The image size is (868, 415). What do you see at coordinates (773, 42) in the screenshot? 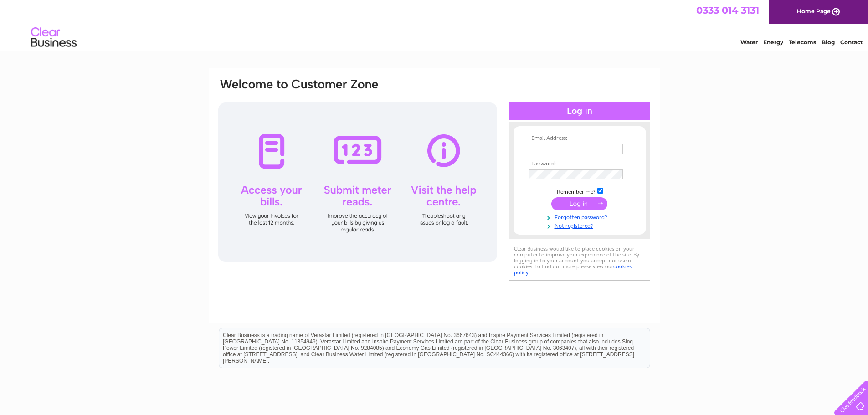
I see `a: Energy` at bounding box center [773, 42].